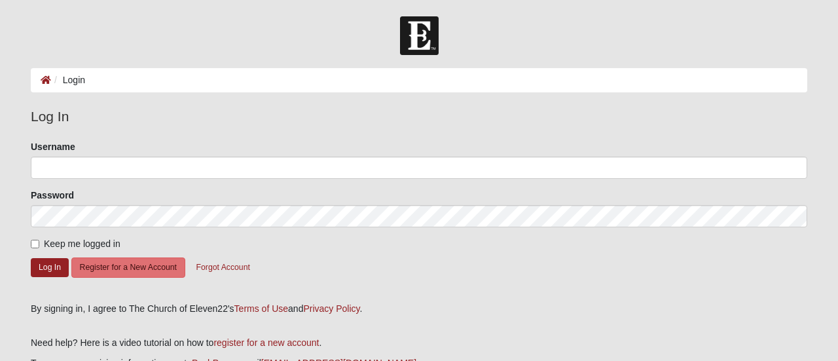 The width and height of the screenshot is (838, 361). What do you see at coordinates (53, 147) in the screenshot?
I see `label: Username` at bounding box center [53, 147].